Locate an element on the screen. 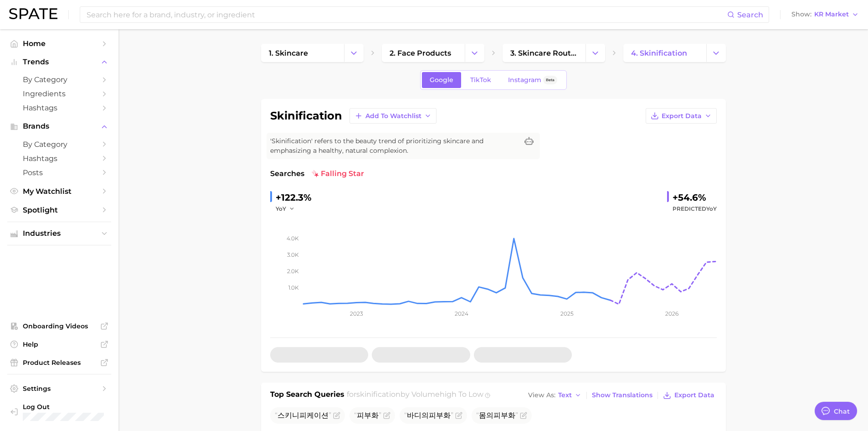 This screenshot has height=431, width=868. span: Industries is located at coordinates (60, 233).